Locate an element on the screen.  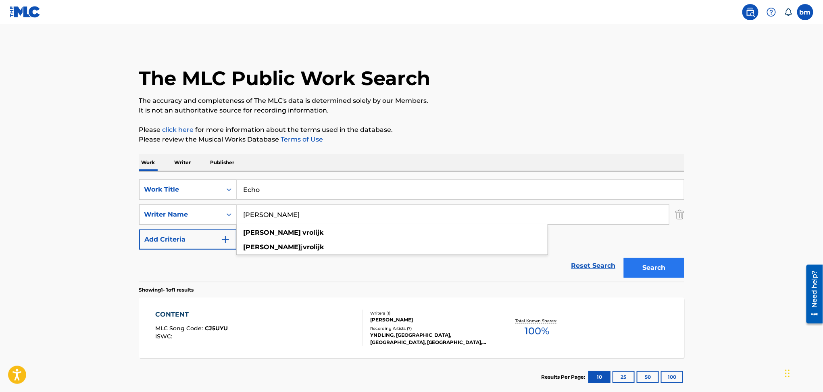
p: Showing 1 - 1 of 1 results is located at coordinates (167, 290).